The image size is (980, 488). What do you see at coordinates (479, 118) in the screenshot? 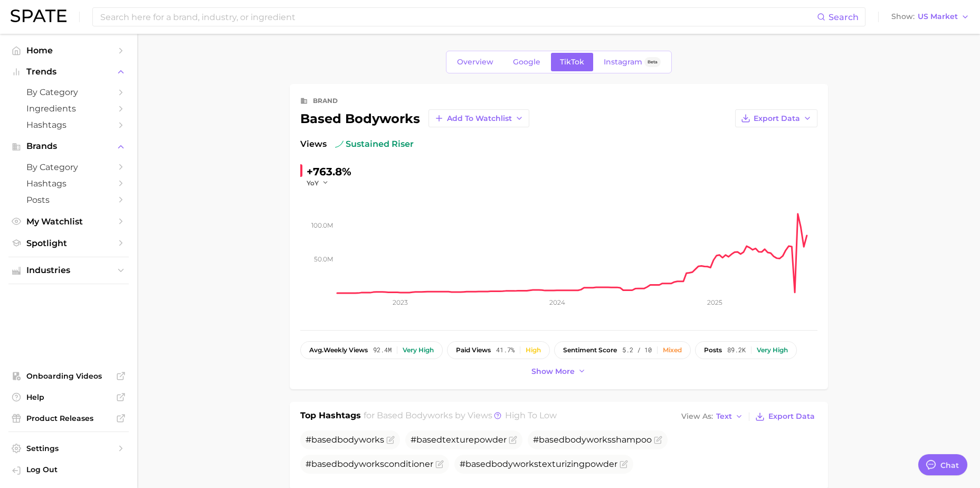
I see `button: Add to Watchlist` at bounding box center [479, 118].